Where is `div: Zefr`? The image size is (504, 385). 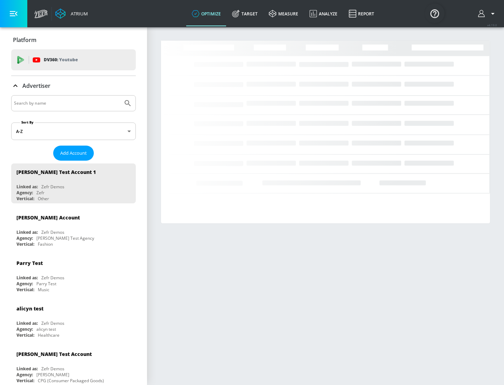 div: Zefr is located at coordinates (40, 193).